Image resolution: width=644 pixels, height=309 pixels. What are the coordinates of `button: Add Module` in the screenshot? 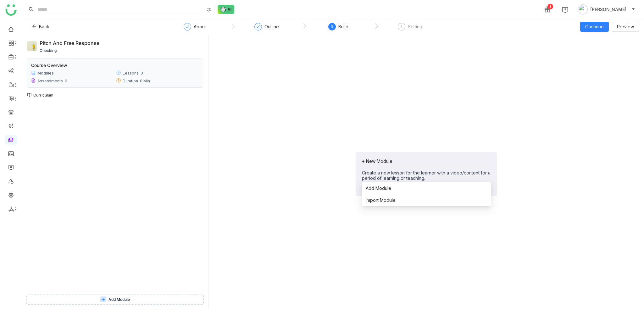 It's located at (115, 299).